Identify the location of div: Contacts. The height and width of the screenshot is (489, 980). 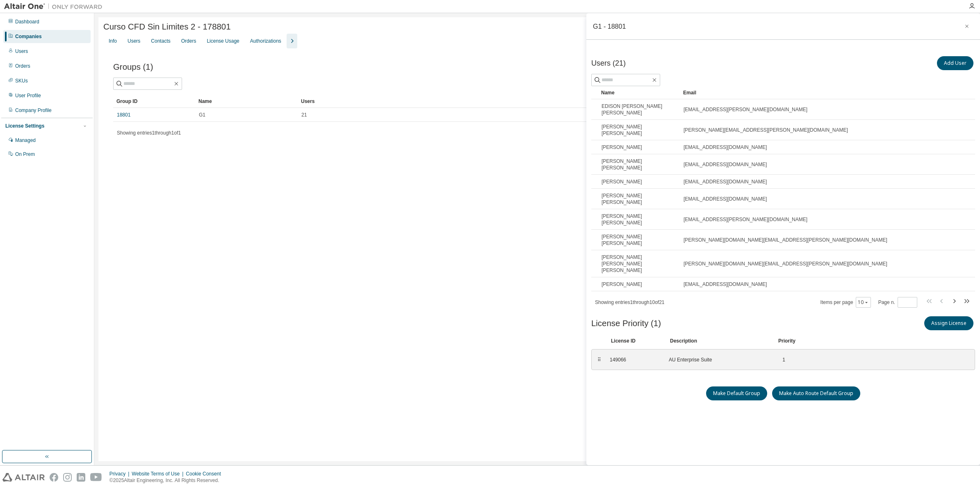
(160, 41).